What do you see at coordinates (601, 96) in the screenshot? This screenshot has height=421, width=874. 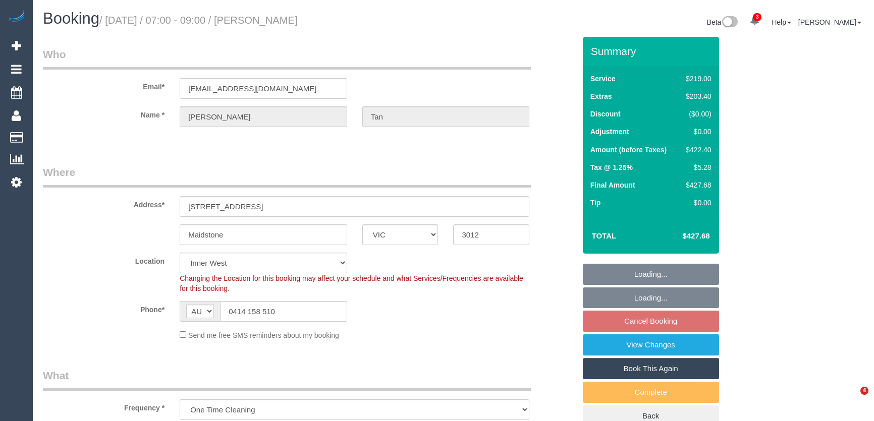 I see `label: Extras` at bounding box center [601, 96].